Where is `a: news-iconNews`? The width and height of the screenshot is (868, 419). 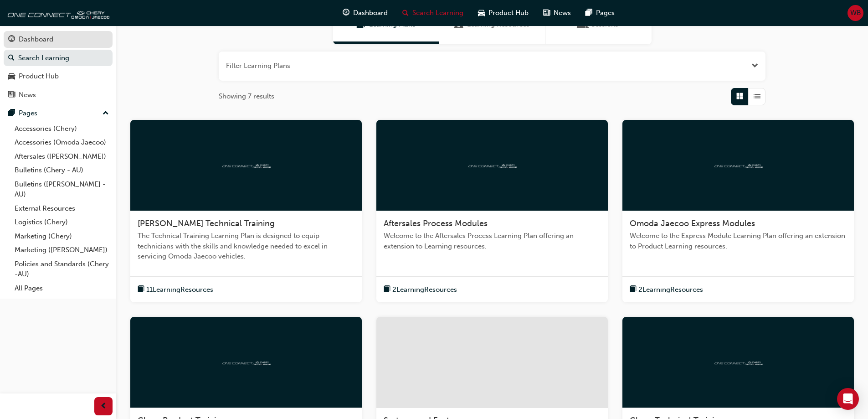 a: news-iconNews is located at coordinates (557, 13).